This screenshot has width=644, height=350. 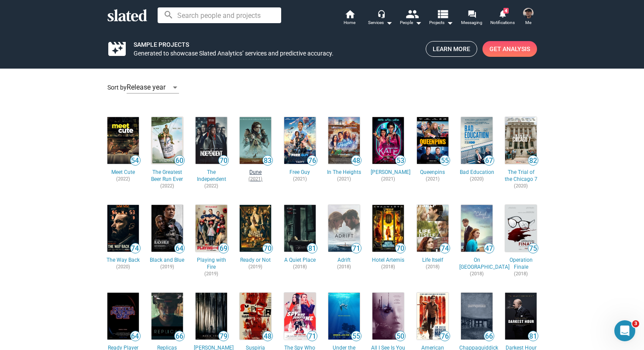 I want to click on span: The Independent, so click(x=211, y=176).